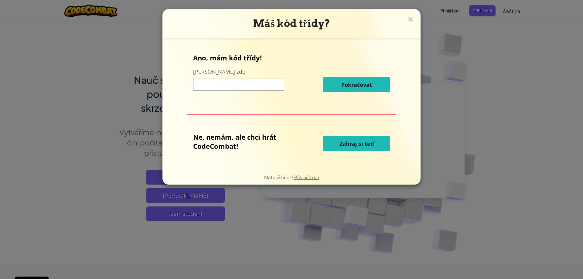 This screenshot has width=583, height=279. Describe the element at coordinates (292, 23) in the screenshot. I see `span: Máš kód třídy?` at that location.